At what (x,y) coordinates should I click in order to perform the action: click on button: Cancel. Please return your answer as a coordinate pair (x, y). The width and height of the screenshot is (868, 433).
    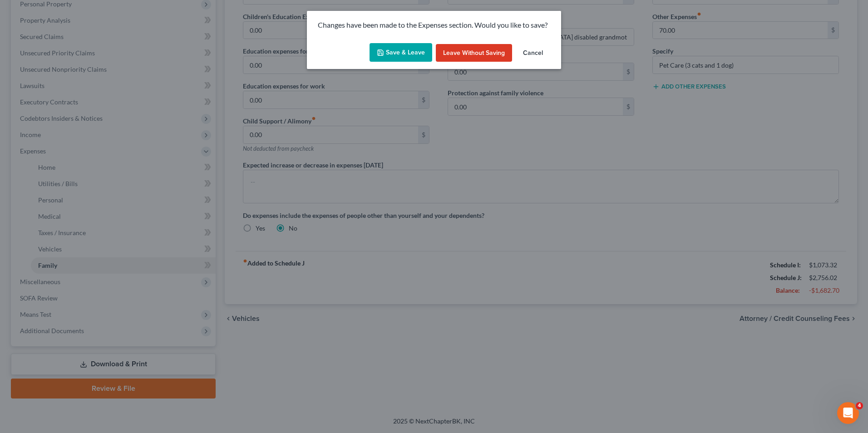
    Looking at the image, I should click on (533, 53).